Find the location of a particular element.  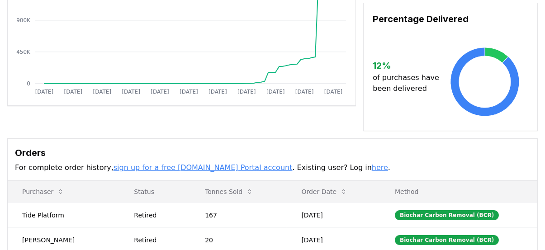

tspan: 900K is located at coordinates (23, 20).